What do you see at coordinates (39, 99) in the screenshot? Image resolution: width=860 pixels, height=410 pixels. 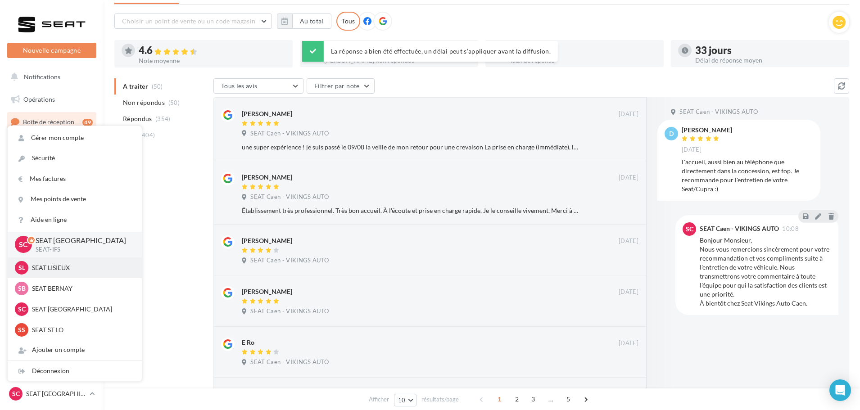 I see `span: Opérations` at bounding box center [39, 99].